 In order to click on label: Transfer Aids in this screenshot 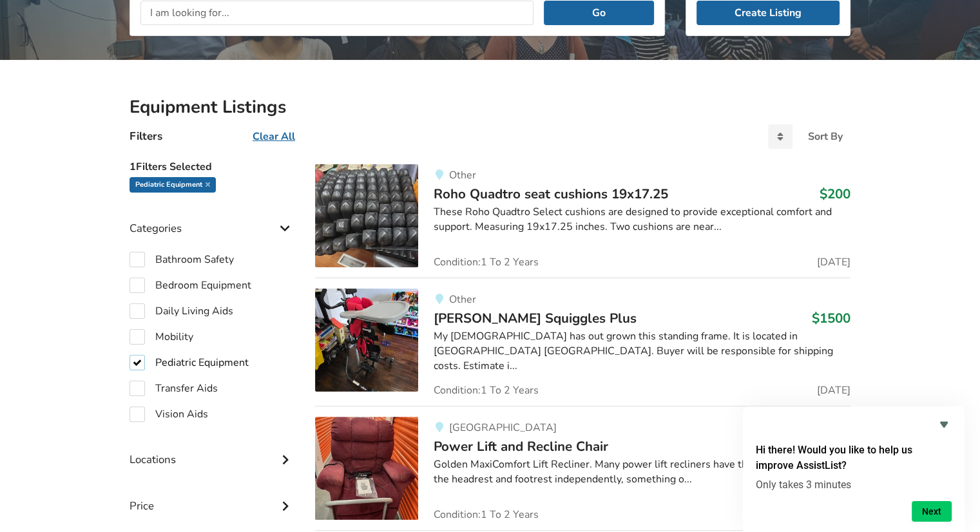, I will do `click(173, 388)`.